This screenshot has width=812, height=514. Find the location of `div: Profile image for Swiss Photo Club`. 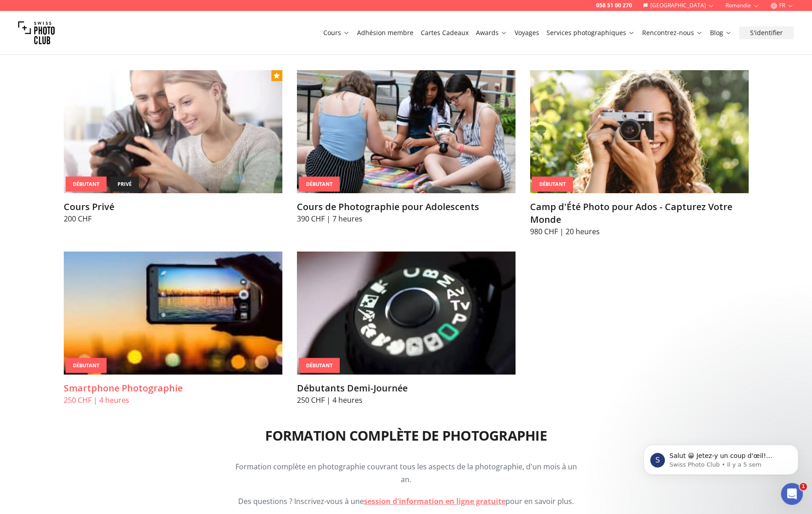

div: Profile image for Swiss Photo Club is located at coordinates (28, 34).